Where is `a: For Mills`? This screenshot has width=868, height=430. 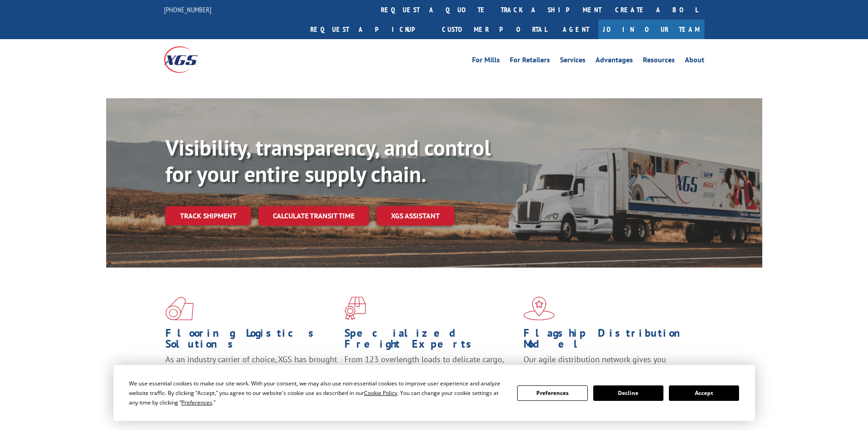
a: For Mills is located at coordinates (485, 62).